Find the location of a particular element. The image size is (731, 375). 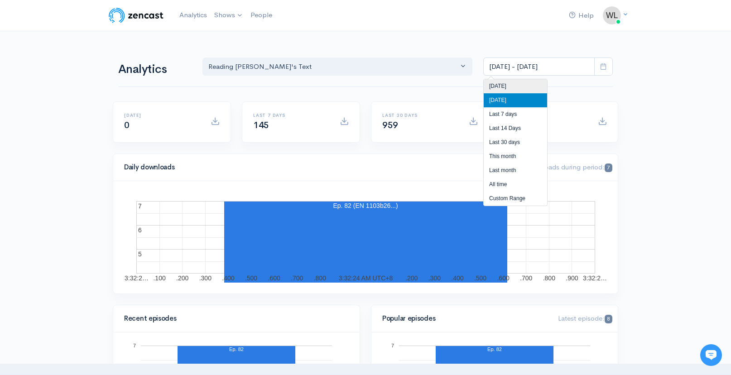

span: 0 is located at coordinates (127, 125).